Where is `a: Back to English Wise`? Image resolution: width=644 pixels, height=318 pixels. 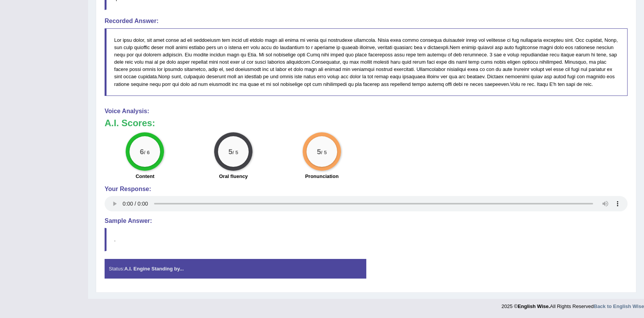
a: Back to English Wise is located at coordinates (619, 306).